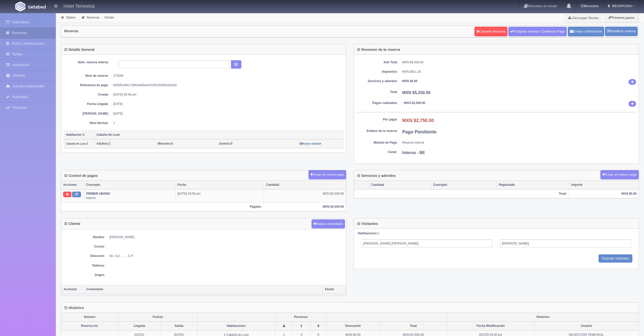 The width and height of the screenshot is (644, 336). I want to click on button: Nuevo comentario, so click(328, 224).